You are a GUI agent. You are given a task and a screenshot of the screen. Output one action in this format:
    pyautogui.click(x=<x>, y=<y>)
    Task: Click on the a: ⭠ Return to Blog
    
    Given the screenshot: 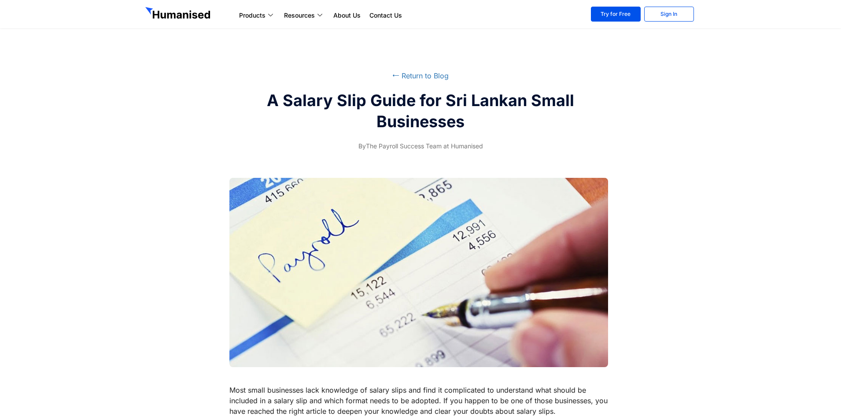 What is the action you would take?
    pyautogui.click(x=420, y=76)
    